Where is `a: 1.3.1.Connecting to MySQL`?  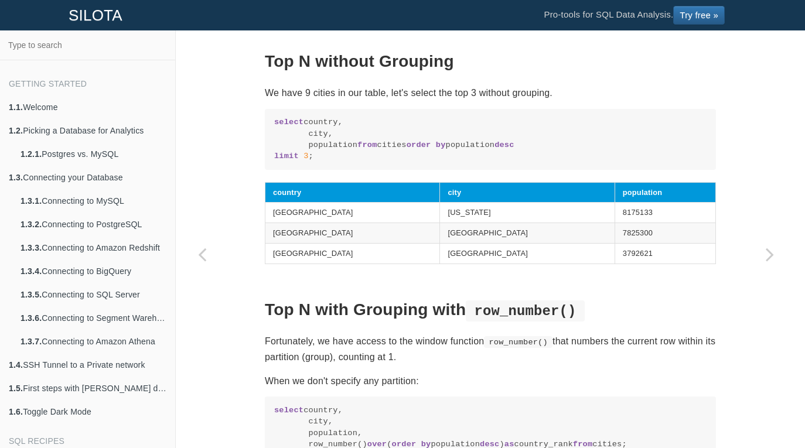 a: 1.3.1.Connecting to MySQL is located at coordinates (93, 201).